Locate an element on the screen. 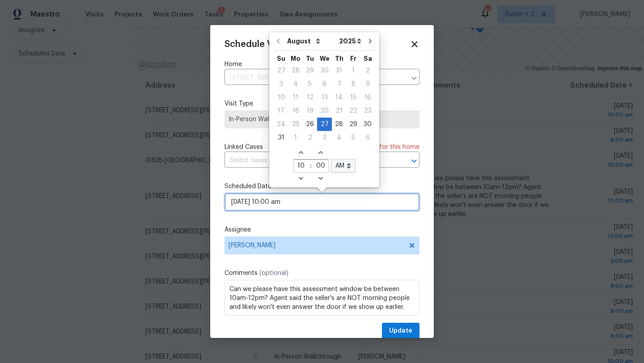 Image resolution: width=644 pixels, height=363 pixels. span: Update is located at coordinates (401, 331).